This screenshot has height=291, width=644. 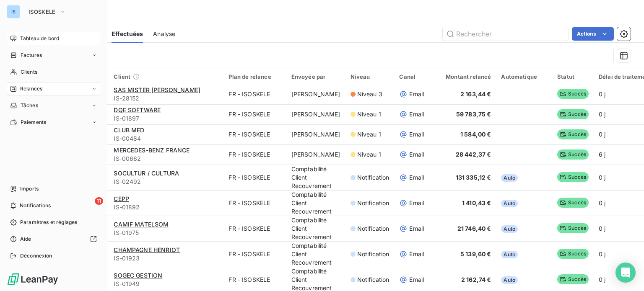 I want to click on span: Tableau de bord, so click(x=39, y=39).